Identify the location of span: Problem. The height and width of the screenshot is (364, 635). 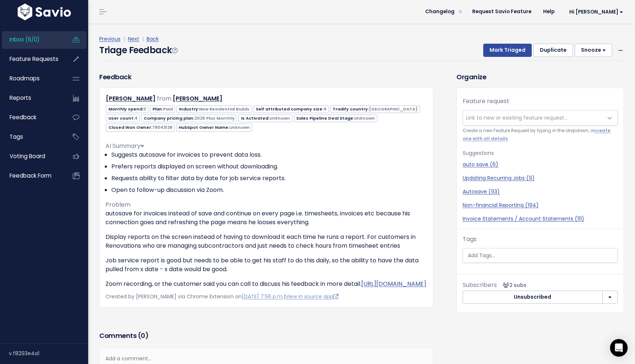
(118, 205).